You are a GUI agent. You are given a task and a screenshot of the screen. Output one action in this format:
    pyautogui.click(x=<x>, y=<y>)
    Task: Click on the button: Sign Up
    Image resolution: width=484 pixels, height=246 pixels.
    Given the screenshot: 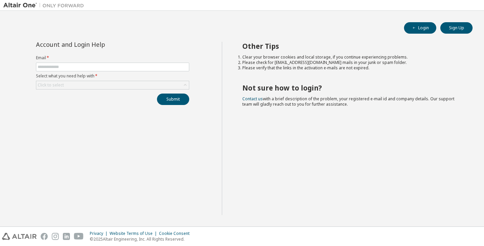 What is the action you would take?
    pyautogui.click(x=456, y=28)
    